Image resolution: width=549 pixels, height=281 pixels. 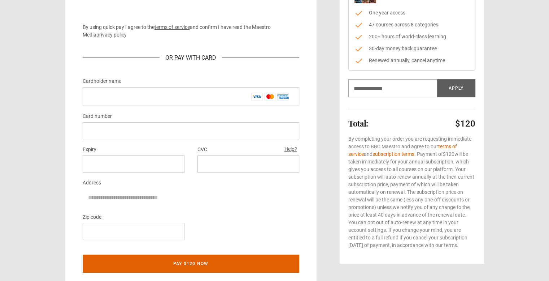 What do you see at coordinates (191, 58) in the screenshot?
I see `div: Or Pay With Card` at bounding box center [191, 58].